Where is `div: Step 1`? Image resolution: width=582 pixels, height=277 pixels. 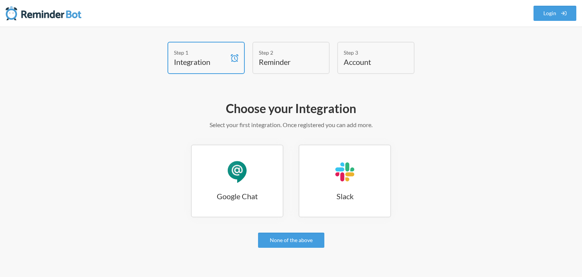 div: Step 1 is located at coordinates (201, 52).